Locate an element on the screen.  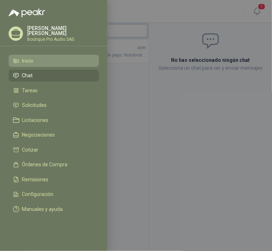
a: Remisiones is located at coordinates (54, 180).